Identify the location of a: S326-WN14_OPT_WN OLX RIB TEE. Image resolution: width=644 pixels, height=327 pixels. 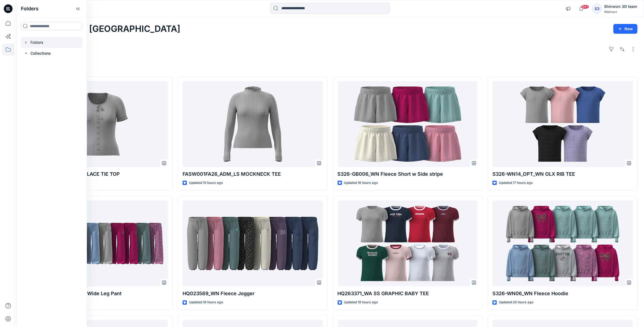
(563, 124).